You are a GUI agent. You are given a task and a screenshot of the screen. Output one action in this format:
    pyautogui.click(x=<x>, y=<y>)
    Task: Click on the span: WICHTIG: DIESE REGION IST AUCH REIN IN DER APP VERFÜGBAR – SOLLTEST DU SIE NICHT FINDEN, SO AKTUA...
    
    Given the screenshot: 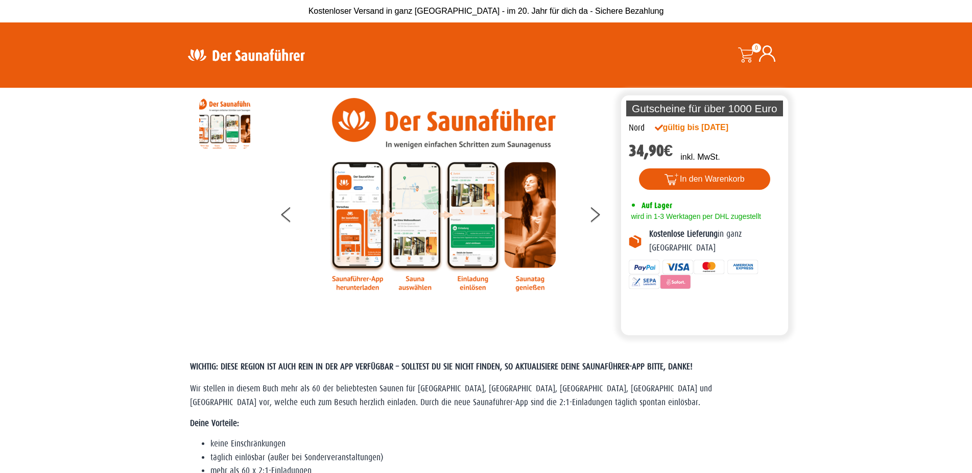 What is the action you would take?
    pyautogui.click(x=441, y=367)
    